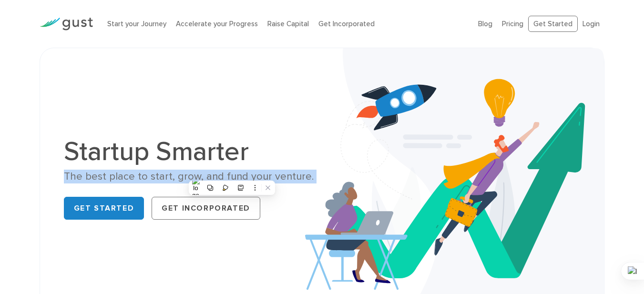 The height and width of the screenshot is (294, 644). What do you see at coordinates (512, 24) in the screenshot?
I see `a: Pricing` at bounding box center [512, 24].